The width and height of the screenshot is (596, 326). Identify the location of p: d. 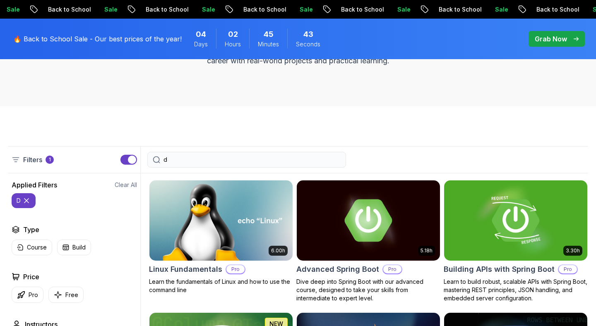
(19, 201).